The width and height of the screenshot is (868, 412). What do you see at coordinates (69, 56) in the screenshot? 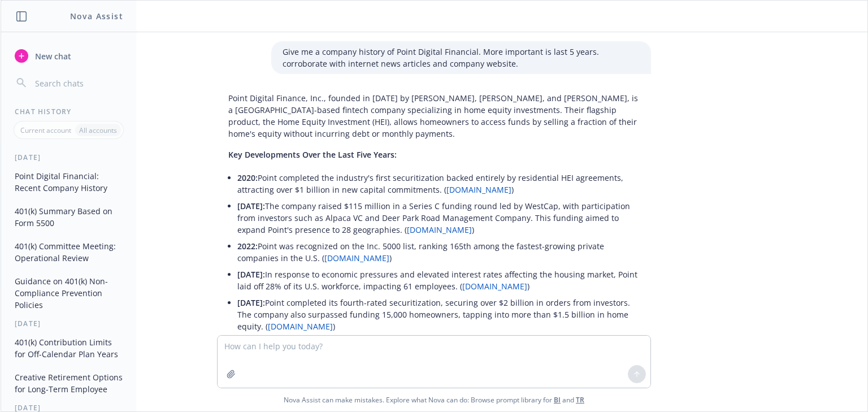
I see `button: New chat` at bounding box center [69, 56].